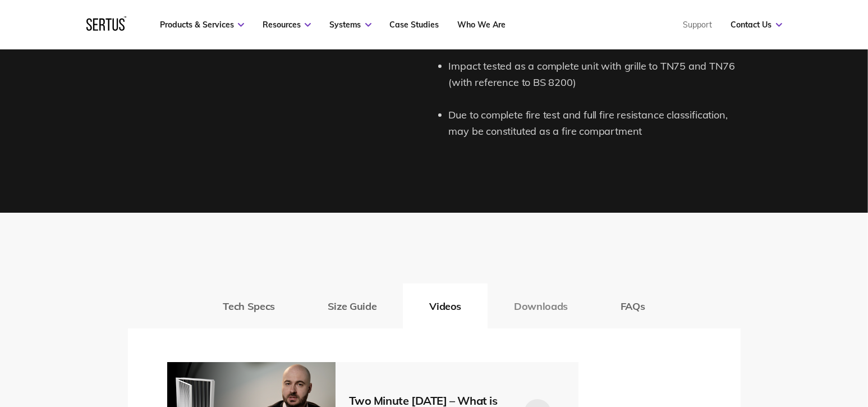 The height and width of the screenshot is (407, 868). What do you see at coordinates (632, 306) in the screenshot?
I see `button: FAQs` at bounding box center [632, 306].